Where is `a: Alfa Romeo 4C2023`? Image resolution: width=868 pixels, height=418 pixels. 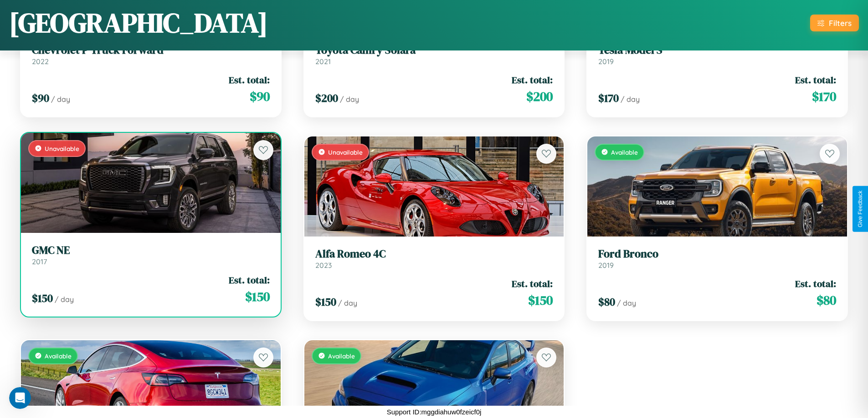 a: Alfa Romeo 4C2023 is located at coordinates (434, 259).